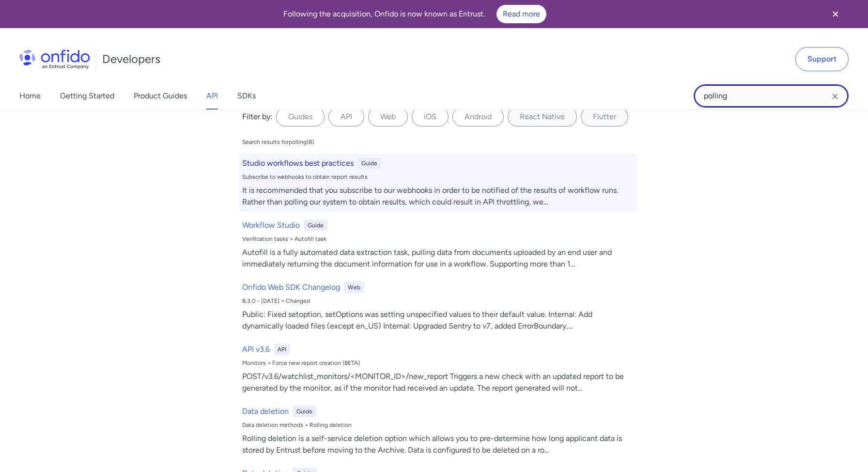  Describe the element at coordinates (438, 196) in the screenshot. I see `div: It is recommended that you subscribe to our webhooks in order to be notified of the results of wo...` at that location.